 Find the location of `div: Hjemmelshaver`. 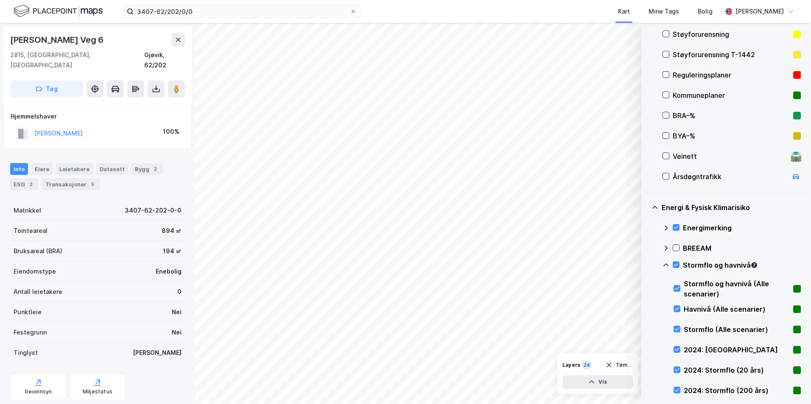

div: Hjemmelshaver is located at coordinates (97, 117).